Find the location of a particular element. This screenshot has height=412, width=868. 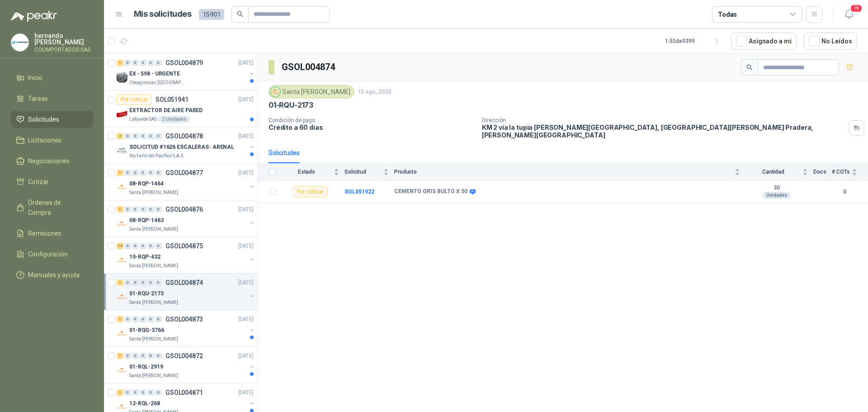

div: 14 is located at coordinates (120, 246).